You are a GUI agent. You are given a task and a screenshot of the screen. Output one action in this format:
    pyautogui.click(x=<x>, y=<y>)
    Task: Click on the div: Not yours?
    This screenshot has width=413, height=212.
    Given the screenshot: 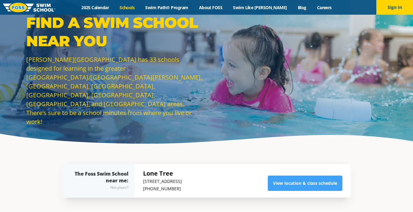 What is the action you would take?
    pyautogui.click(x=102, y=187)
    